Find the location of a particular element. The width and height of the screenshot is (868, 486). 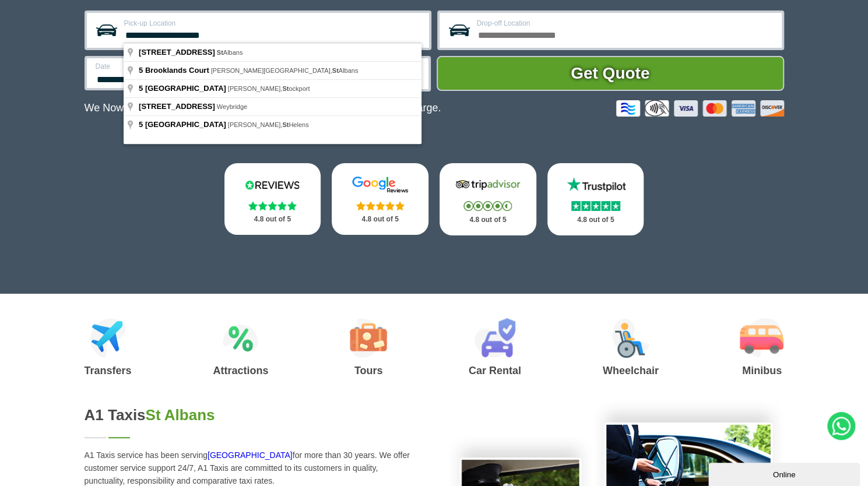

div: Online is located at coordinates (76, 14).